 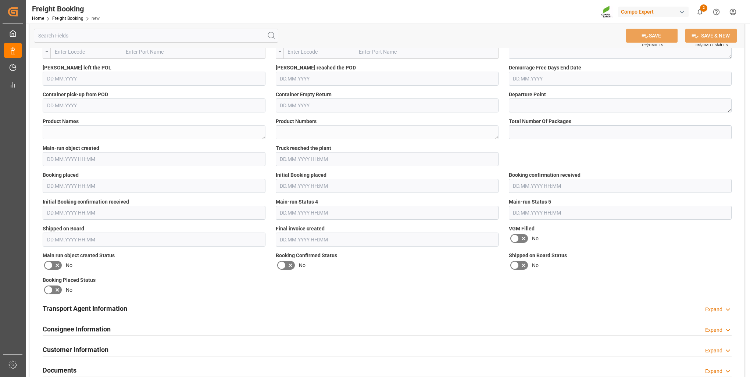 What do you see at coordinates (69, 280) in the screenshot?
I see `span: Booking Placed Status` at bounding box center [69, 280].